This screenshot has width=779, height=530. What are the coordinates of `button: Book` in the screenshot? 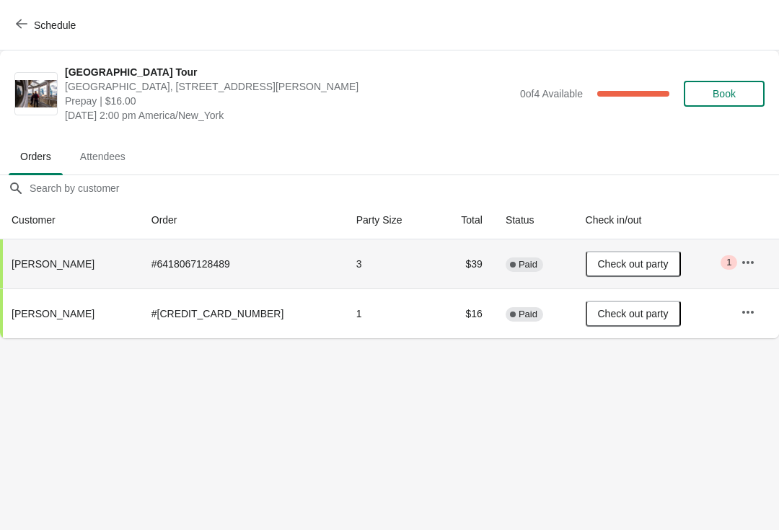 It's located at (724, 94).